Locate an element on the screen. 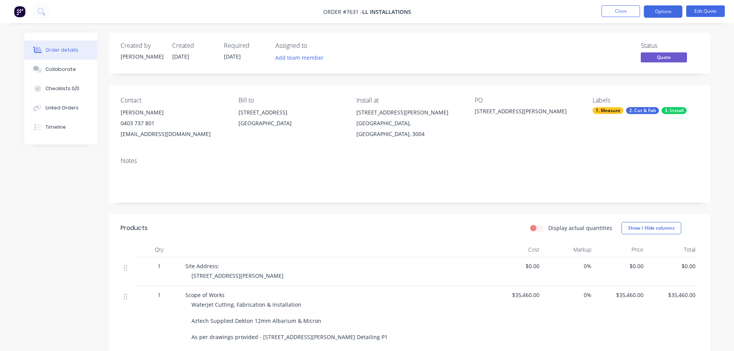  div: Notes is located at coordinates (410, 161).